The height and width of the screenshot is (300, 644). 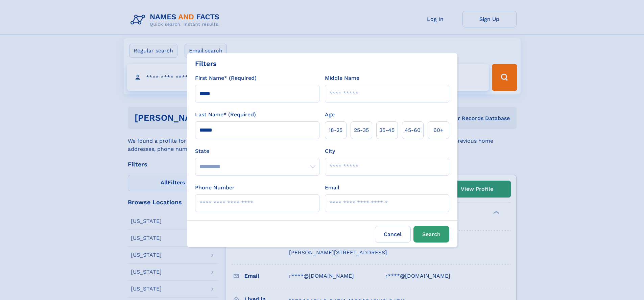 I want to click on span: 25‑35, so click(x=361, y=130).